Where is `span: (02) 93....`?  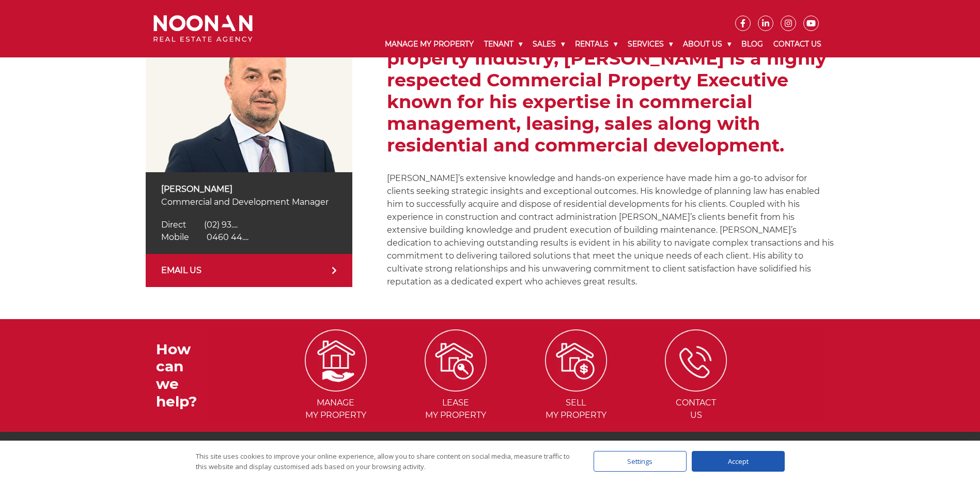 span: (02) 93.... is located at coordinates (220, 224).